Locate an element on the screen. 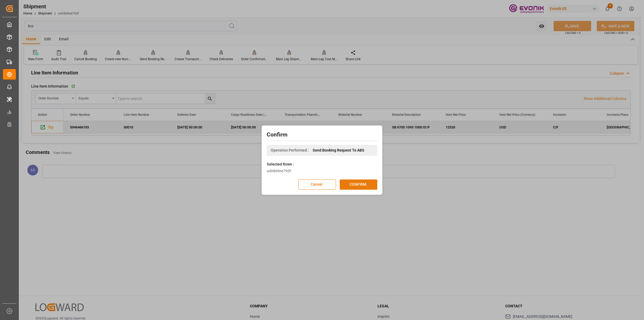 The image size is (644, 320). h2: Confirm is located at coordinates (322, 135).